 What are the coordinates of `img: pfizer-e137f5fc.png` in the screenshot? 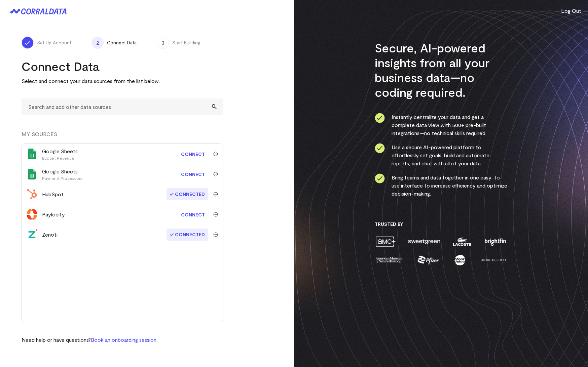 It's located at (428, 260).